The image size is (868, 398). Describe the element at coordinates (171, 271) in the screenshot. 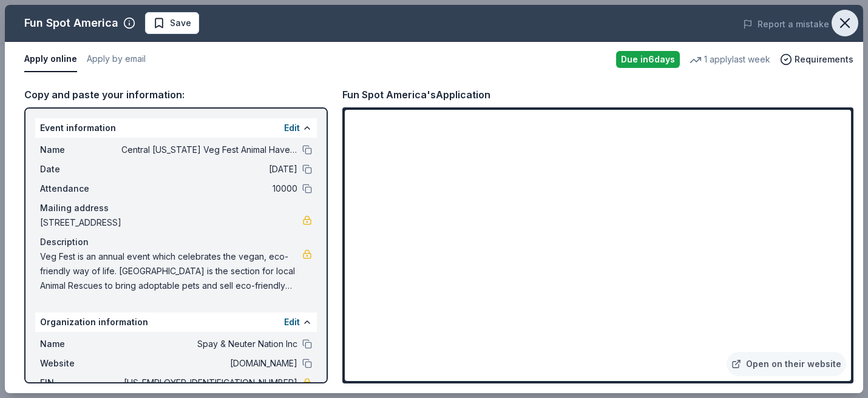

I see `span: Veg Fest is an annual event which celebrates the vegan, eco-friendly way of life. [GEOGRAPHIC_DAT...` at that location.